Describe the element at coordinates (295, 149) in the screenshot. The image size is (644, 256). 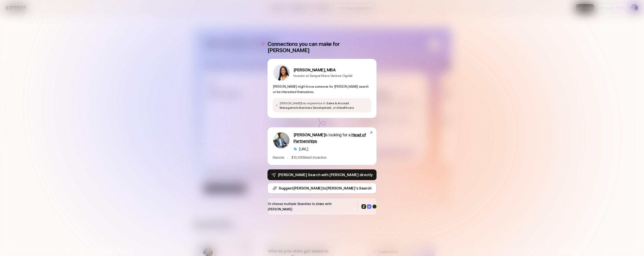
I see `img: f074ccfe_ffa6_4134_ae40_b8a7bdf9a997.jpg` at that location.